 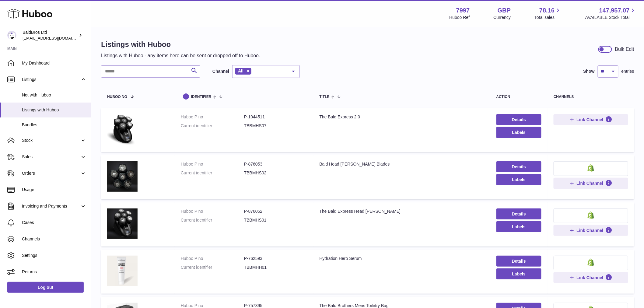 What do you see at coordinates (276, 267) in the screenshot?
I see `dd: TBBMHH01` at bounding box center [276, 267].